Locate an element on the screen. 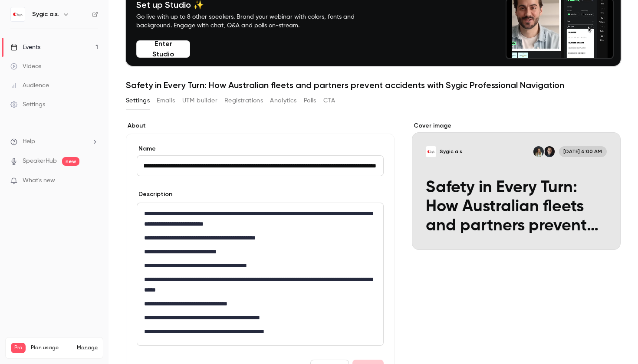  button: Settings is located at coordinates (137, 101).